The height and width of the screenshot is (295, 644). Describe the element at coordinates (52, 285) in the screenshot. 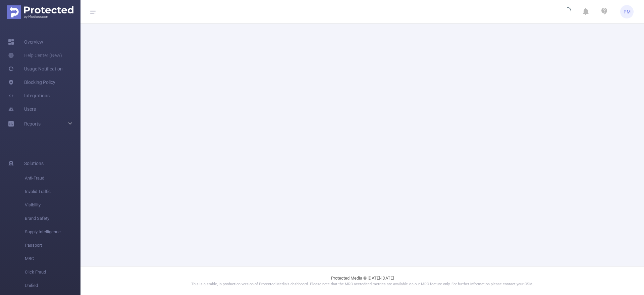

I see `span: Unified` at that location.